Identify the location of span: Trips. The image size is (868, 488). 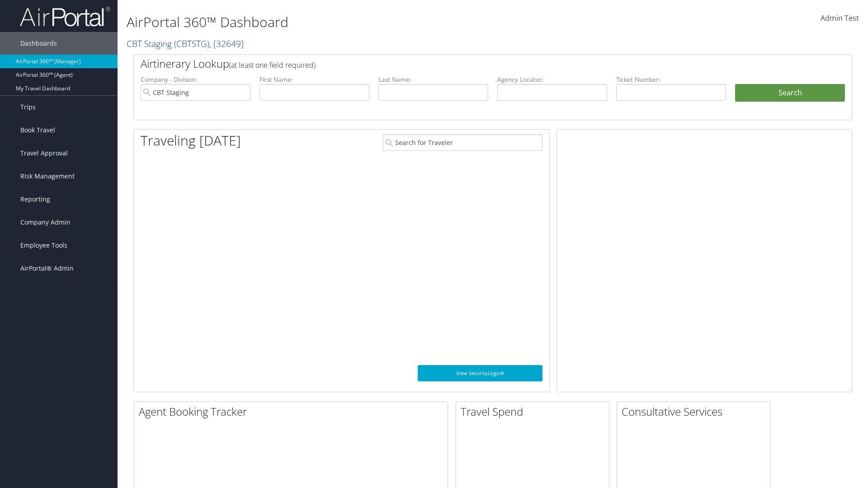
(28, 107).